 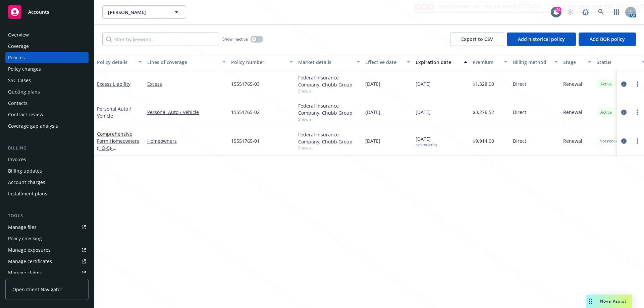 I want to click on div: Installment plans, so click(x=27, y=194).